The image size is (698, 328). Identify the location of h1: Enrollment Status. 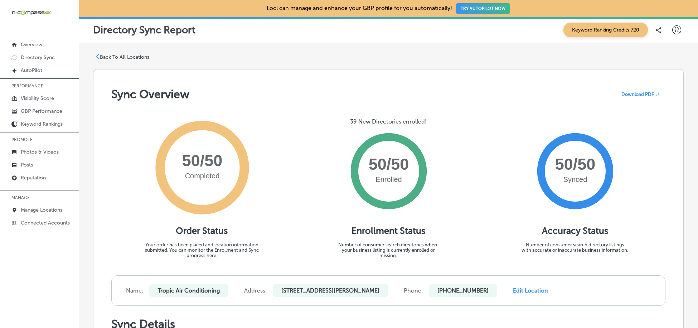
(388, 230).